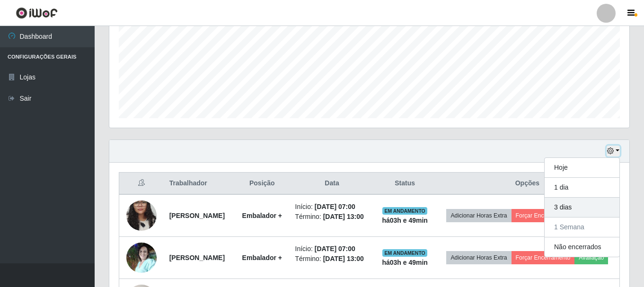 Image resolution: width=644 pixels, height=287 pixels. Describe the element at coordinates (582, 247) in the screenshot. I see `button: Não encerrados` at that location.